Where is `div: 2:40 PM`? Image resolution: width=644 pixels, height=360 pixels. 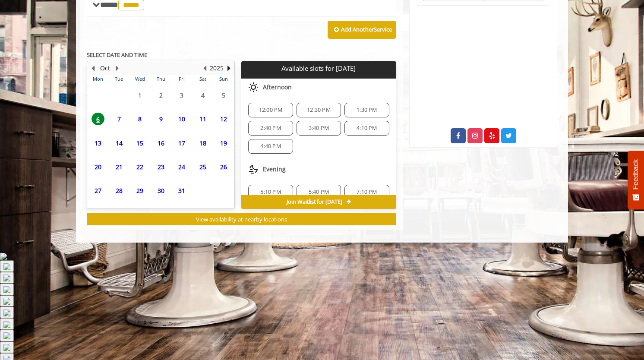 div: 2:40 PM is located at coordinates (271, 128).